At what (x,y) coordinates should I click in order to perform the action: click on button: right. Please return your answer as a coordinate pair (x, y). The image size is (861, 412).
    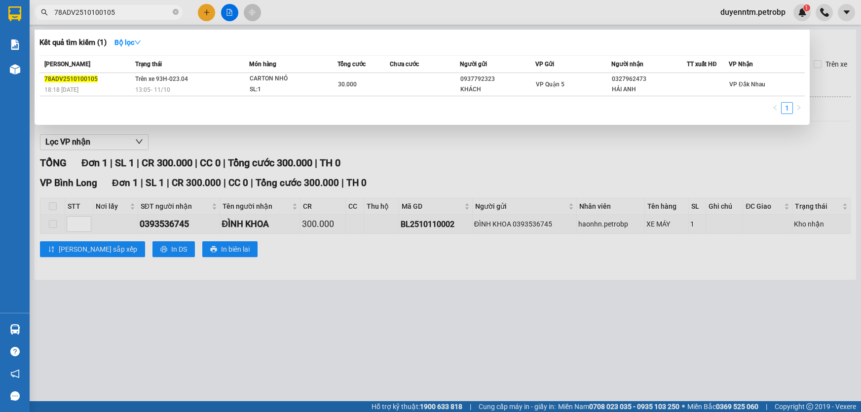
    Looking at the image, I should click on (799, 108).